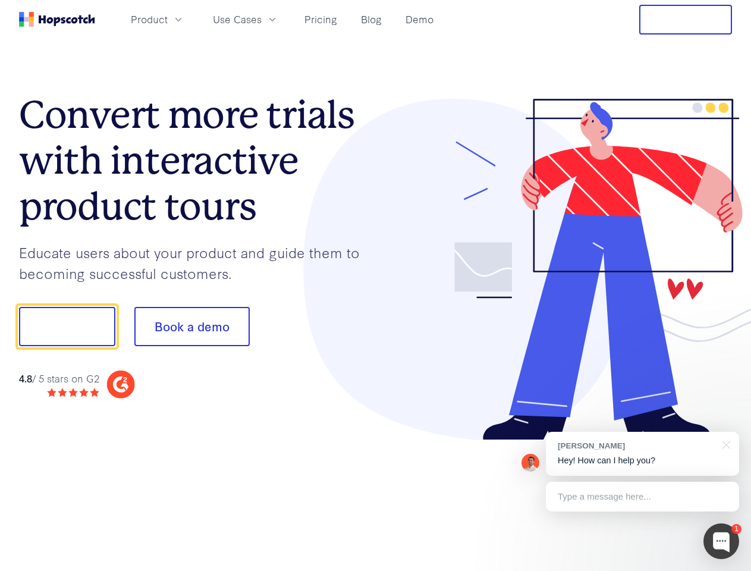 The width and height of the screenshot is (751, 571). Describe the element at coordinates (59, 378) in the screenshot. I see `div: / 5 stars on G2` at that location.